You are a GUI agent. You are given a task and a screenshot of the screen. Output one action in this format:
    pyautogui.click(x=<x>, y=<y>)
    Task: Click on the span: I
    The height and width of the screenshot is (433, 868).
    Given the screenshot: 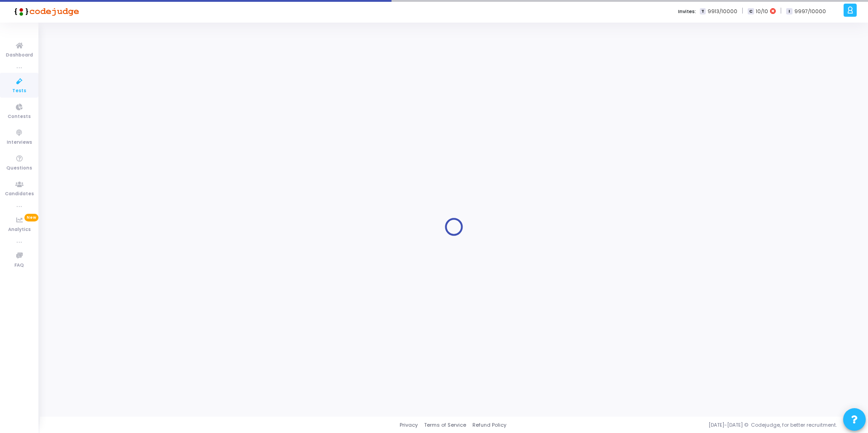 What is the action you would take?
    pyautogui.click(x=789, y=11)
    